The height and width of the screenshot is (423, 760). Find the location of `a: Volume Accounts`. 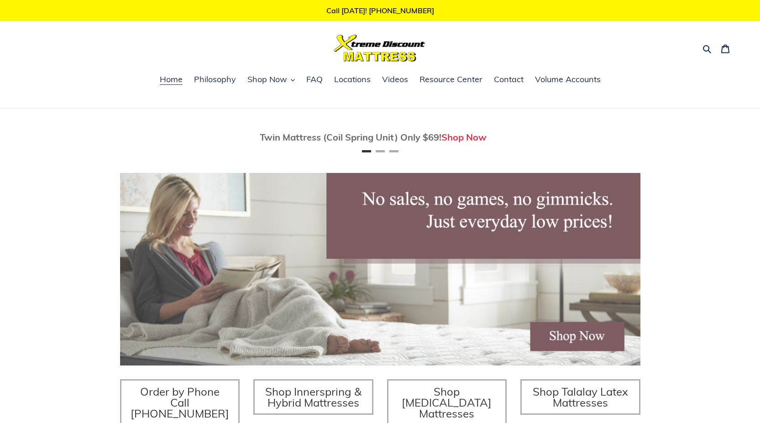

a: Volume Accounts is located at coordinates (568, 80).